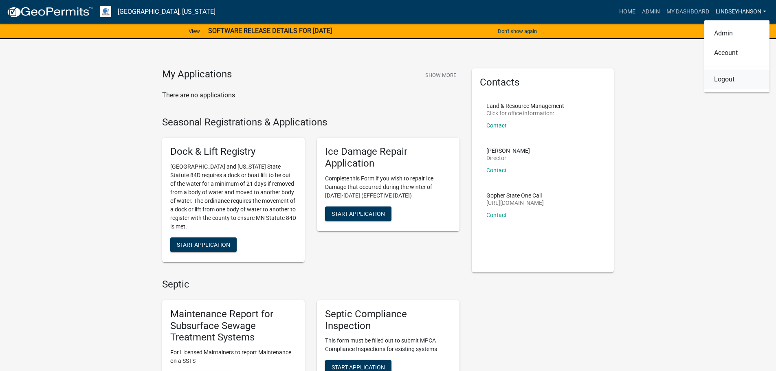 The height and width of the screenshot is (371, 776). What do you see at coordinates (628, 12) in the screenshot?
I see `a: Home` at bounding box center [628, 12].